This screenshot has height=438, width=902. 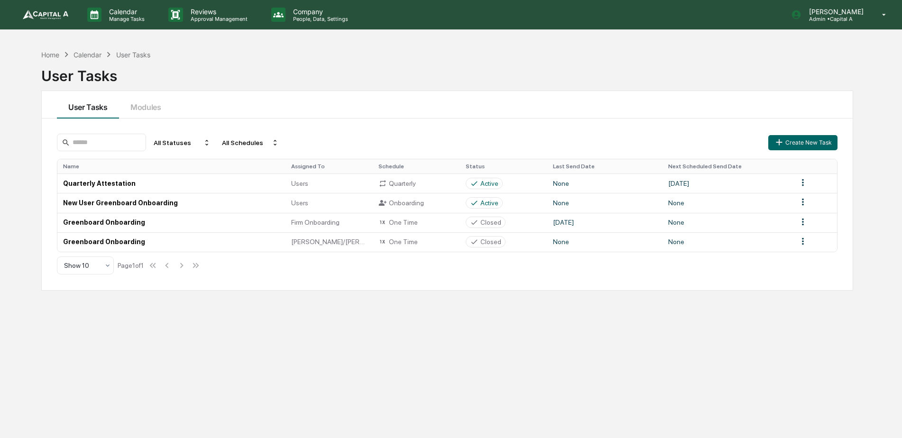 I want to click on p: Calendar, so click(x=125, y=11).